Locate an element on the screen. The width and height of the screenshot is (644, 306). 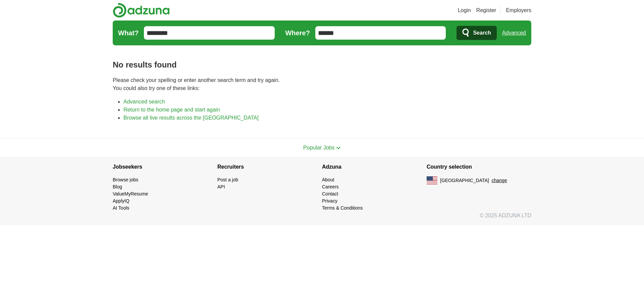
img: Adzuna logo is located at coordinates (141, 10).